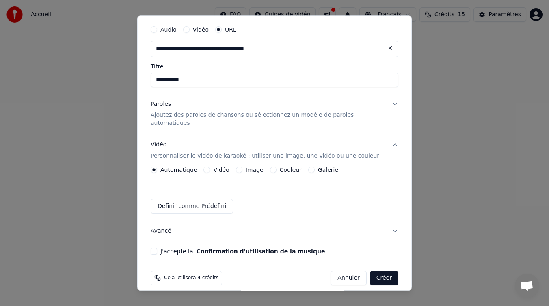 The image size is (549, 306). I want to click on span: Cela utilisera 4 crédits, so click(191, 279).